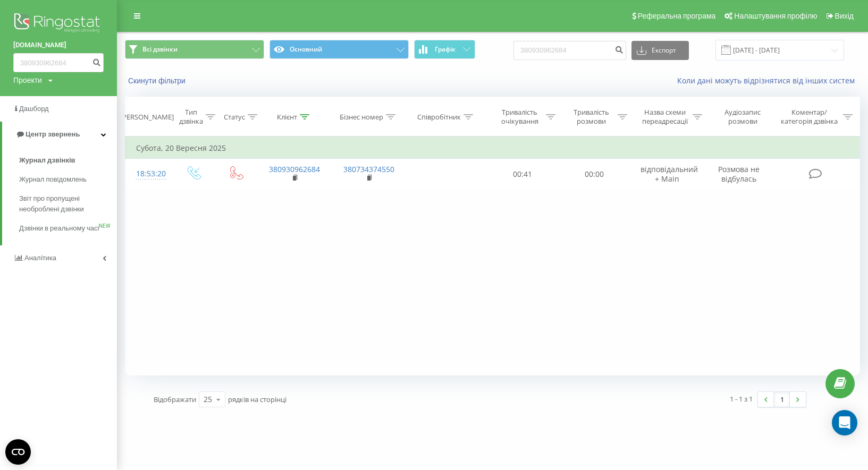 This screenshot has width=868, height=470. Describe the element at coordinates (68, 228) in the screenshot. I see `a: Дзвінки в реальному часіNEW` at that location.